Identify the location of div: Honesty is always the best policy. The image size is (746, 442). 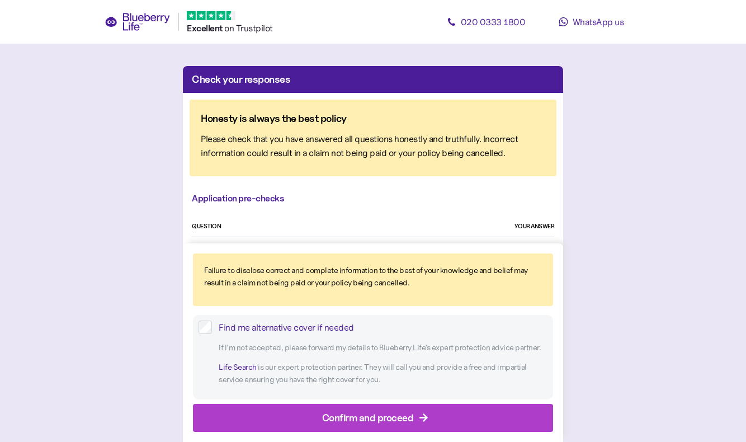
(373, 119).